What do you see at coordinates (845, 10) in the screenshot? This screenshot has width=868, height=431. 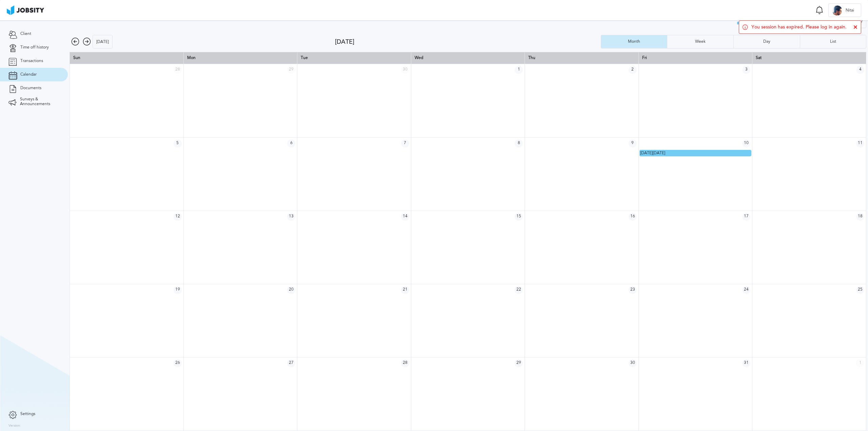 I see `button: NNitai` at bounding box center [845, 10].